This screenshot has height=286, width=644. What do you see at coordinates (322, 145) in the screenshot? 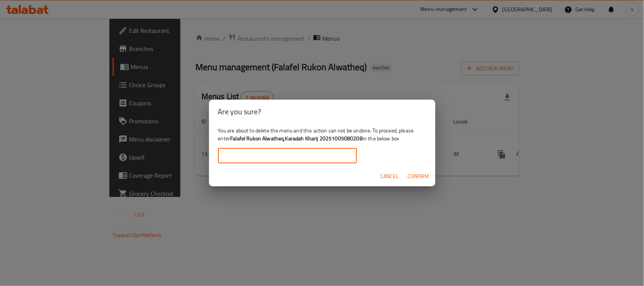
I see `div: You are about to delete the menu and this action can not be undone. To proceed, please enter in t...` at bounding box center [322, 145].